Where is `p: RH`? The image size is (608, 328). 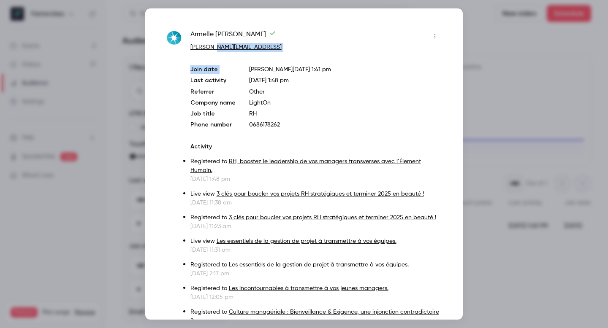
p: RH is located at coordinates (345, 114).